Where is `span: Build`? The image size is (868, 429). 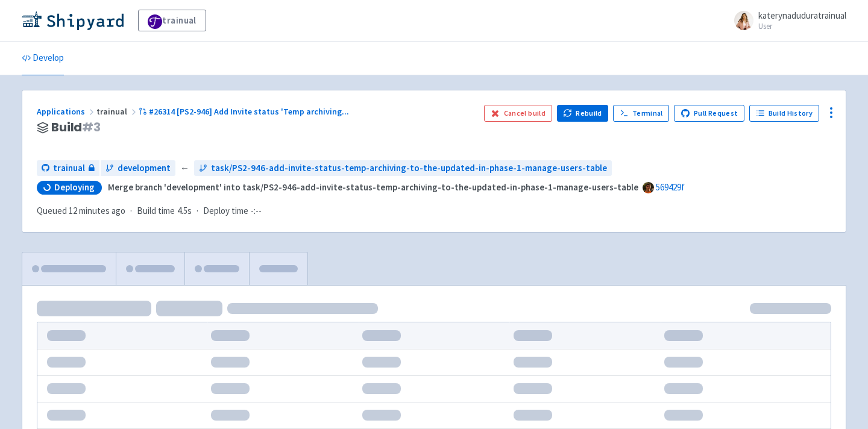
span: Build is located at coordinates (76, 127).